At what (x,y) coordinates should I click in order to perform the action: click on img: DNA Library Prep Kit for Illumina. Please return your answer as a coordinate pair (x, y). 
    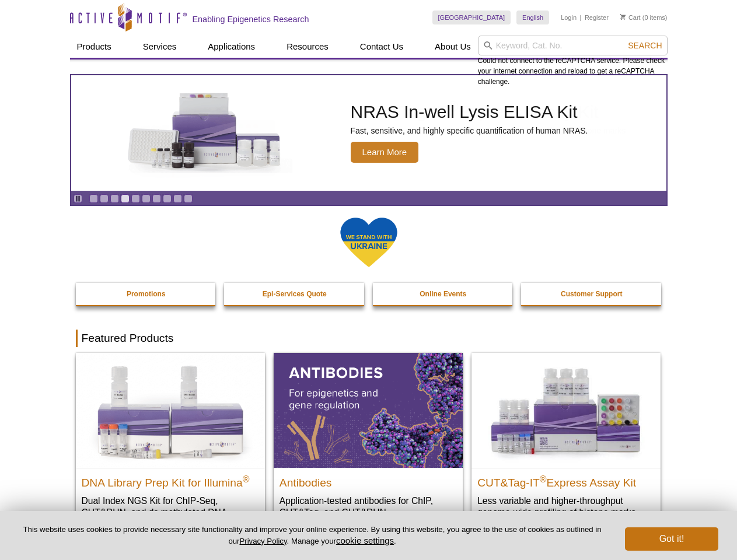
    Looking at the image, I should click on (170, 410).